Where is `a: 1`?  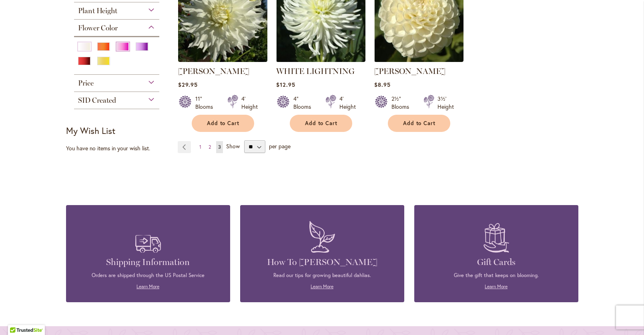 a: 1 is located at coordinates (200, 147).